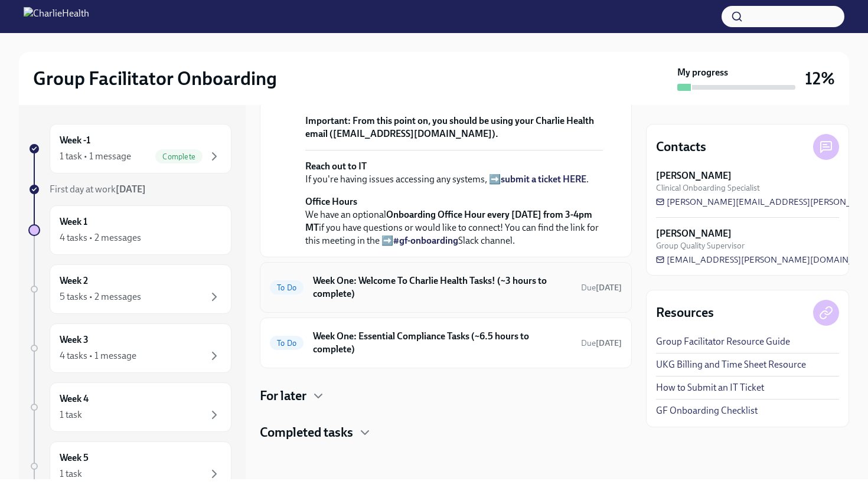 The width and height of the screenshot is (868, 491). Describe the element at coordinates (74, 340) in the screenshot. I see `h6: Week 3` at that location.